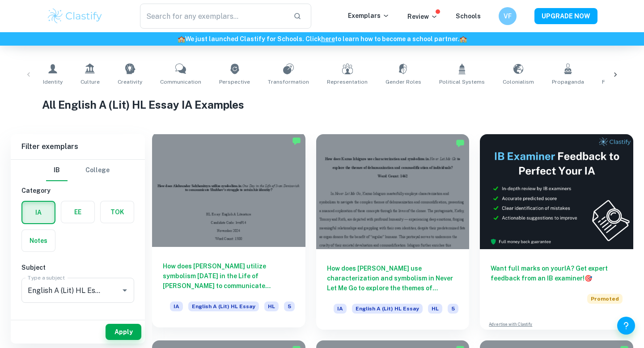 This screenshot has width=644, height=348. I want to click on button: EE, so click(78, 212).